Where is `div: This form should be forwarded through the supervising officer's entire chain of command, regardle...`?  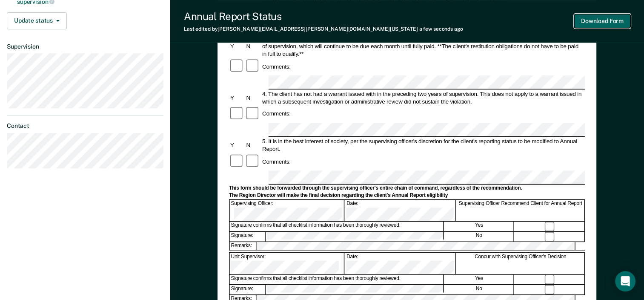
div: This form should be forwarded through the supervising officer's entire chain of command, regardle... is located at coordinates (407, 188).